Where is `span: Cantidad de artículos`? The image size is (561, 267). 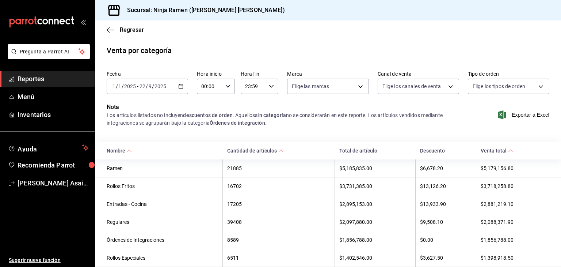 span: Cantidad de artículos is located at coordinates (255, 151).